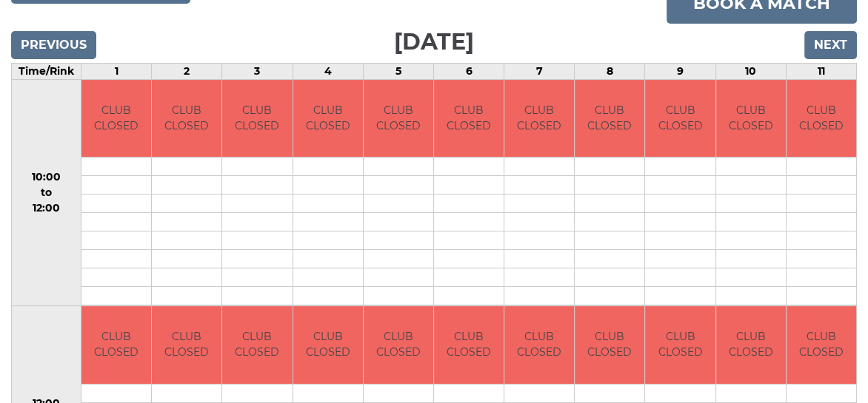 The image size is (868, 403). Describe the element at coordinates (830, 45) in the screenshot. I see `input: Next` at that location.